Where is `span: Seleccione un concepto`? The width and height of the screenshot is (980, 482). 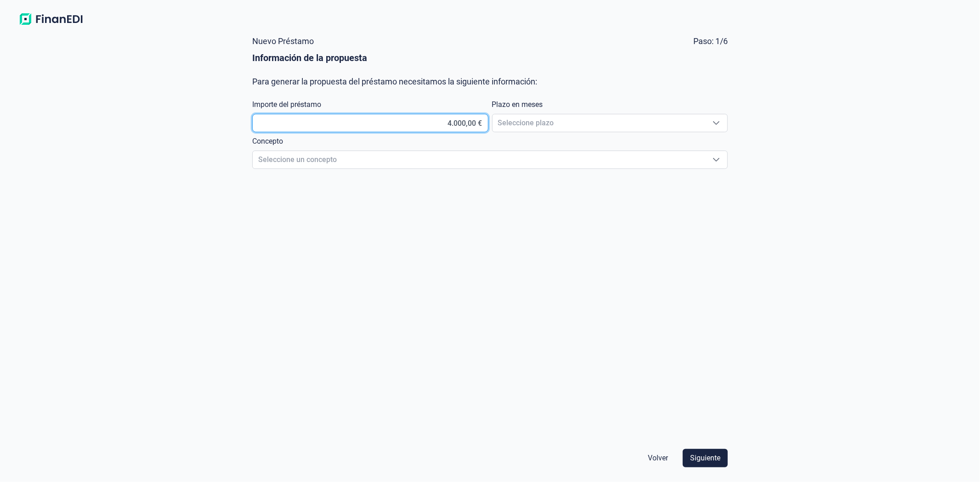 span: Seleccione un concepto is located at coordinates (479, 160).